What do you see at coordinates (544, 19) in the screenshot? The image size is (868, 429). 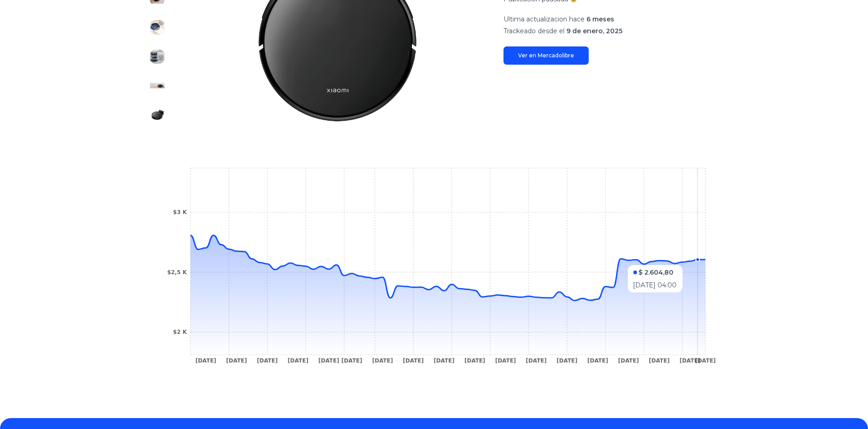 I see `span: Ultima actualizacion hace` at bounding box center [544, 19].